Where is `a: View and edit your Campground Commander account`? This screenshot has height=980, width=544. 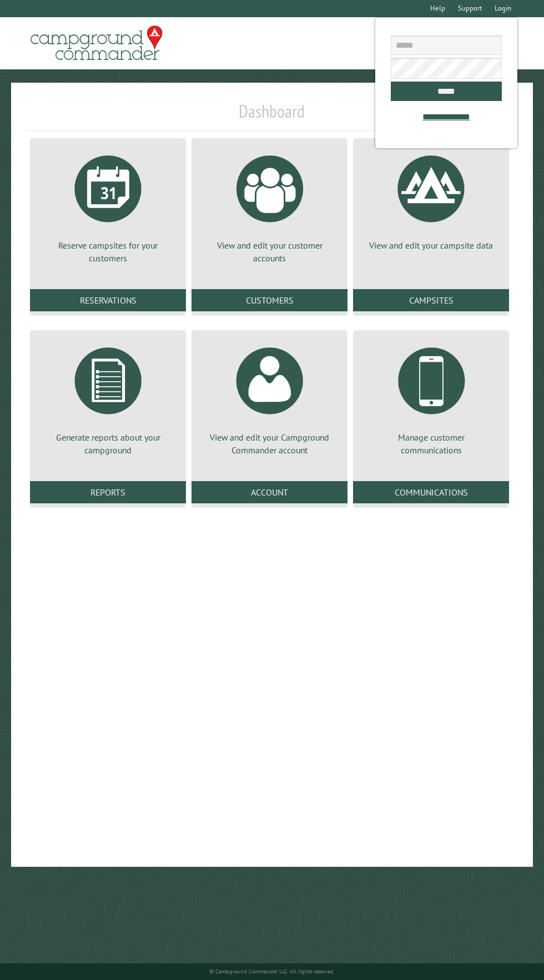
a: View and edit your Campground Commander account is located at coordinates (269, 397).